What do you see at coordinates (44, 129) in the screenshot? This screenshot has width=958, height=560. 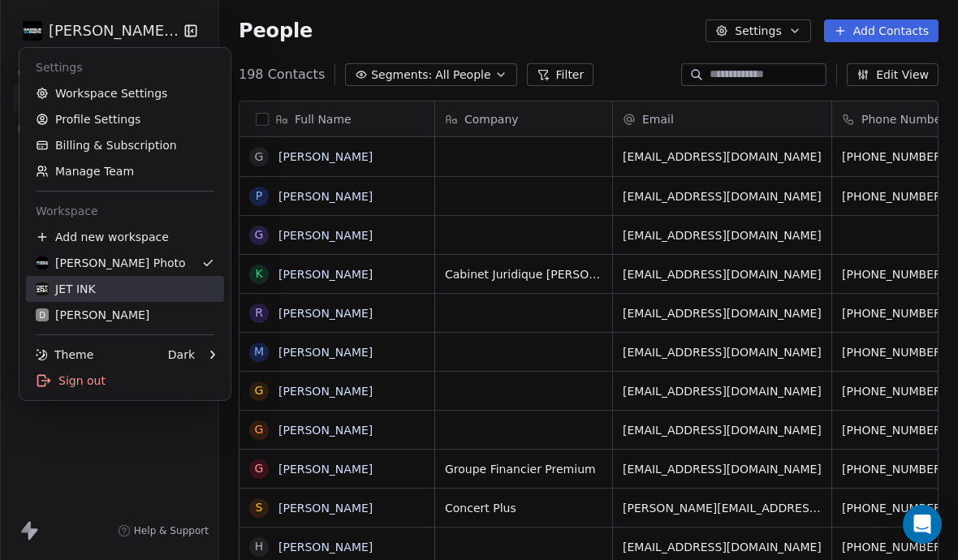 I see `span: Marketing` at bounding box center [44, 129].